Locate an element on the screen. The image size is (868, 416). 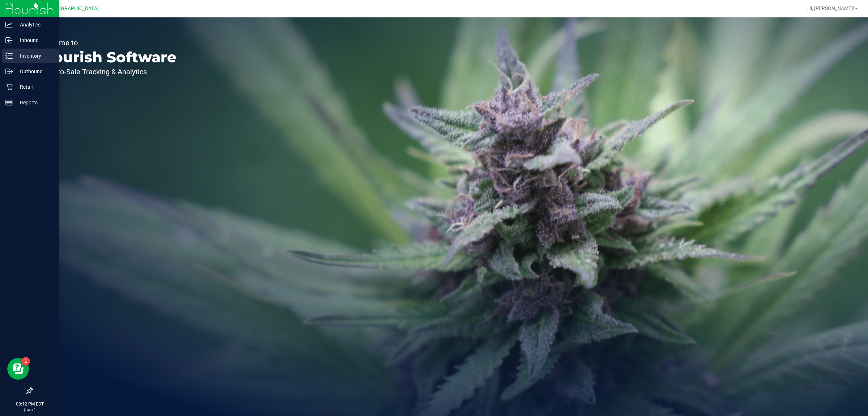
inline-svg: Analytics is located at coordinates (9, 25).